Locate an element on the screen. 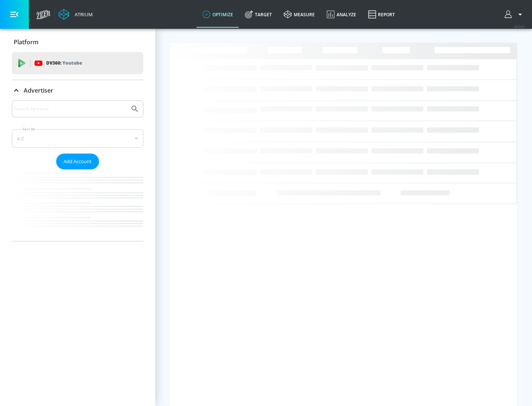 This screenshot has width=532, height=406. p: Platform is located at coordinates (26, 42).